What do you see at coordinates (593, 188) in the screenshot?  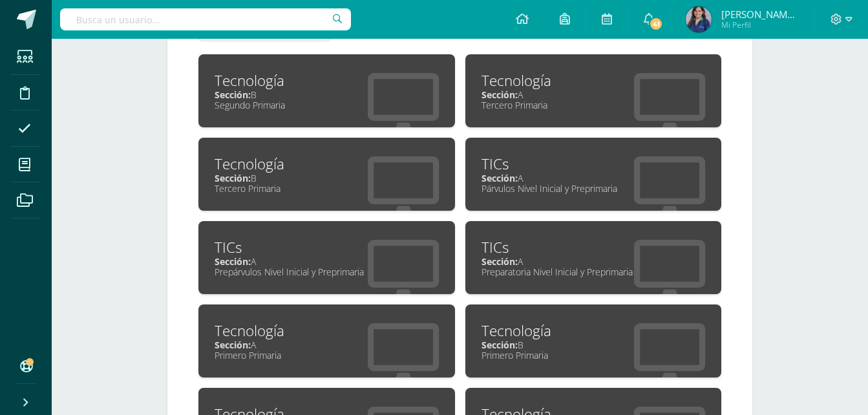 I see `div: Párvulos Nivel Inicial y Preprimaria` at bounding box center [593, 188].